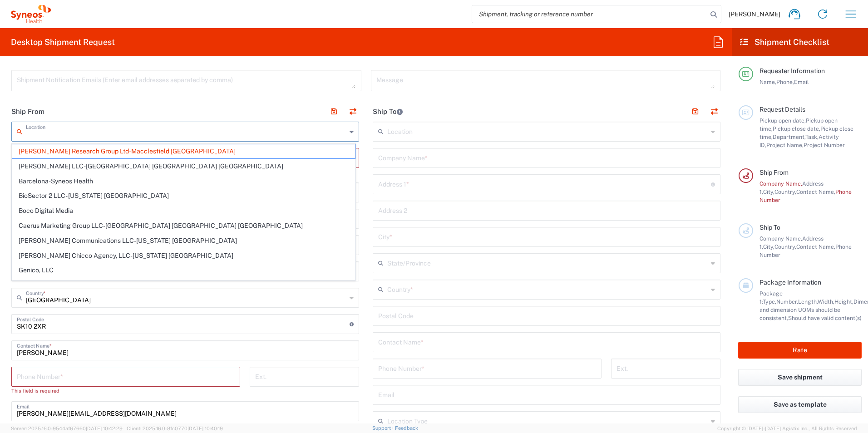  Describe the element at coordinates (797, 129) in the screenshot. I see `span: Pickup close date,` at that location.